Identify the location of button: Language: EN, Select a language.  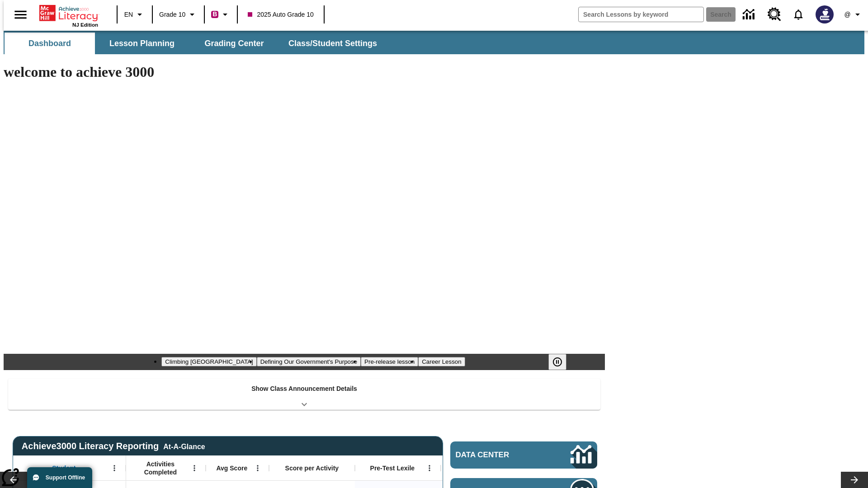
(135, 14).